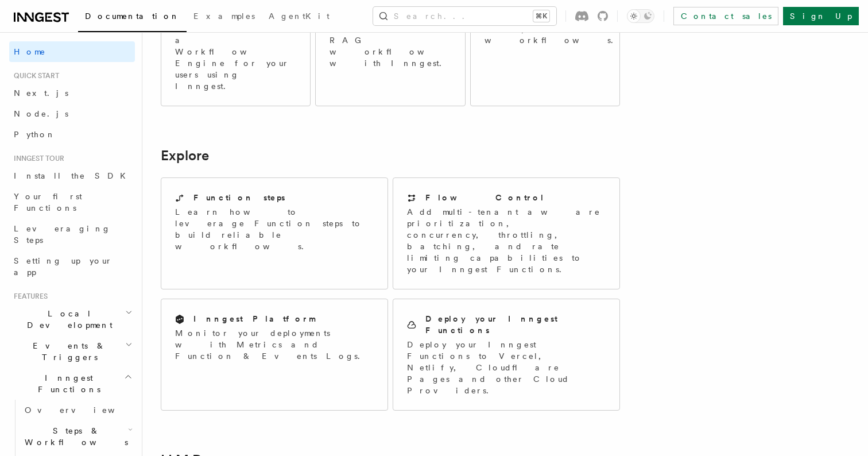 The image size is (868, 456). What do you see at coordinates (66, 383) in the screenshot?
I see `span: Inngest Functions` at bounding box center [66, 383].